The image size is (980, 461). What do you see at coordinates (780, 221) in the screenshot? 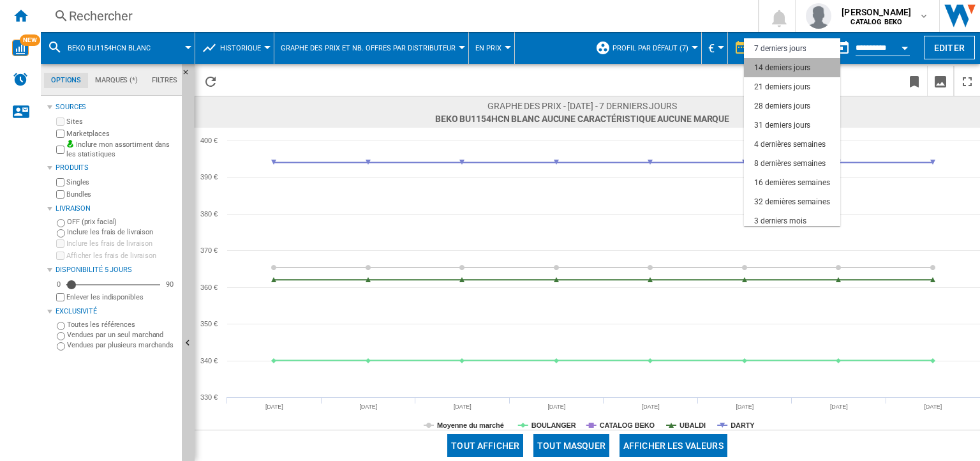
I see `div: 3 derniers mois` at bounding box center [780, 221].